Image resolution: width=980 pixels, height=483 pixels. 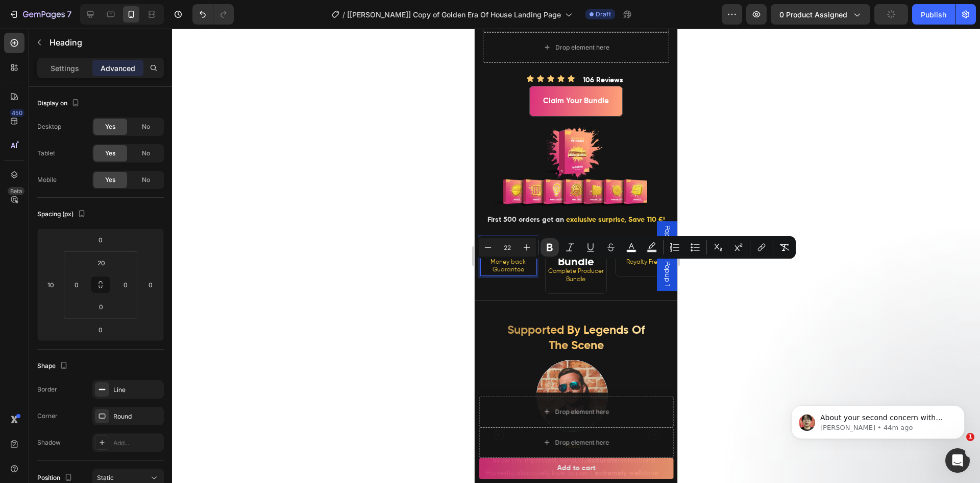 I want to click on span: Royalty Free, so click(x=169, y=233).